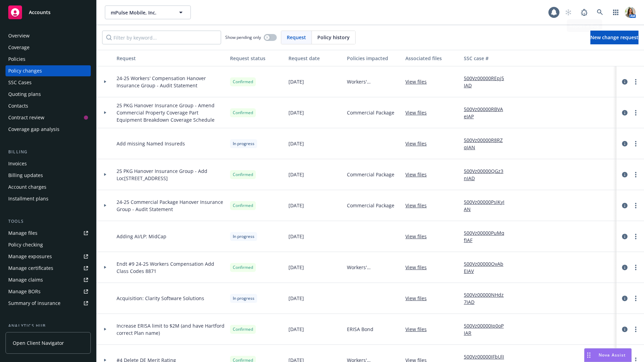  I want to click on span: Workers' Compensation, so click(374, 81).